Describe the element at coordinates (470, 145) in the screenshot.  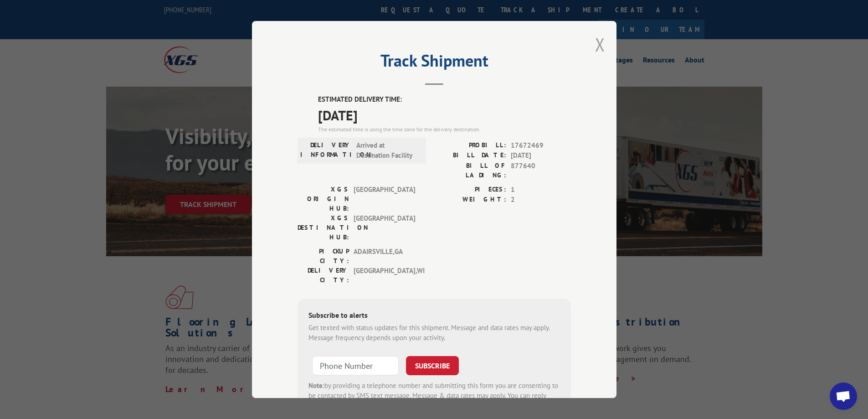
I see `label: PROBILL:` at that location.